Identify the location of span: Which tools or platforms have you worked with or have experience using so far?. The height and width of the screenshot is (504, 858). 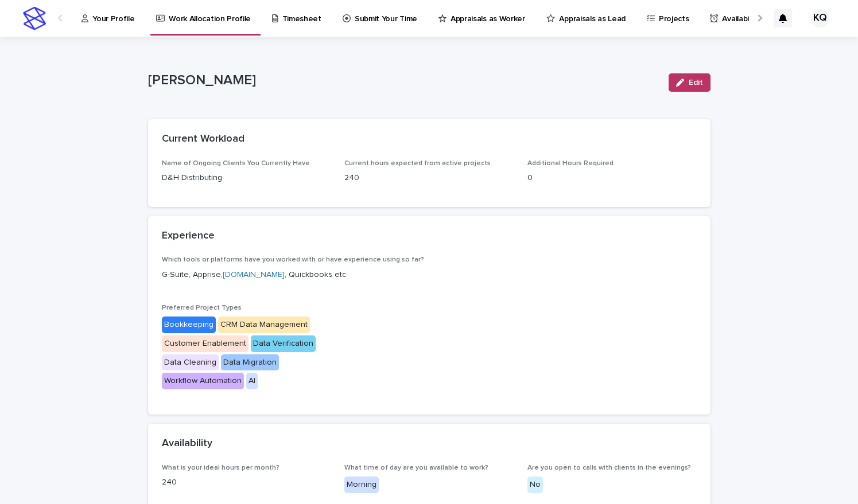
(293, 260).